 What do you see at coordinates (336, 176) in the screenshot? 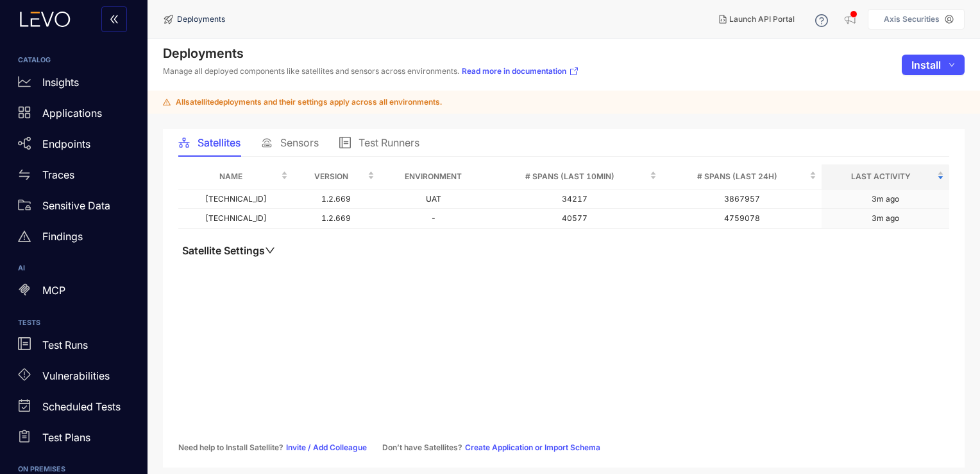
I see `th: Version` at bounding box center [336, 176].